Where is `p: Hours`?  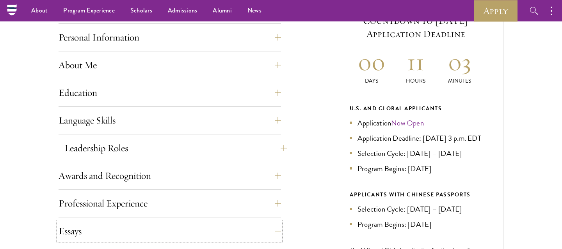 p: Hours is located at coordinates (416, 81).